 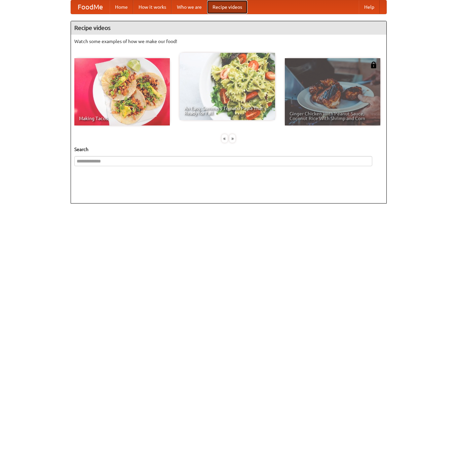 I want to click on h4: Recipe videos, so click(x=229, y=28).